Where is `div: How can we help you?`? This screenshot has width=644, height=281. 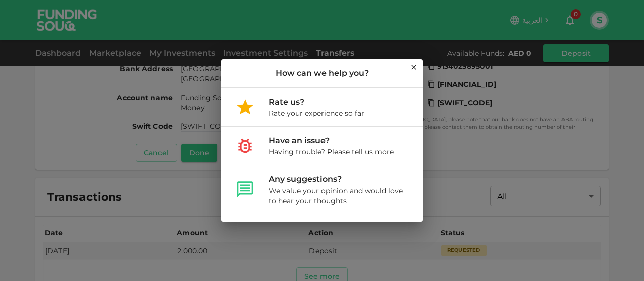
div: How can we help you? is located at coordinates (322, 73).